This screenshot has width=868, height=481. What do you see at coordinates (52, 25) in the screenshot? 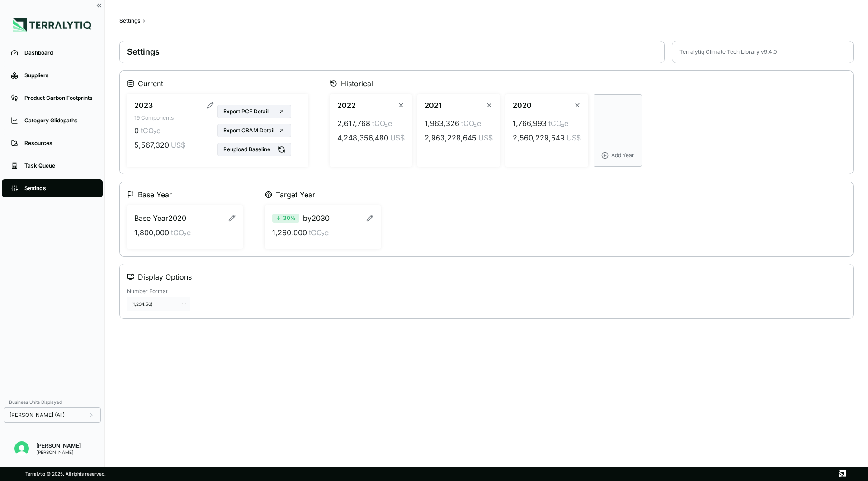
I see `img: Logo` at bounding box center [52, 25].